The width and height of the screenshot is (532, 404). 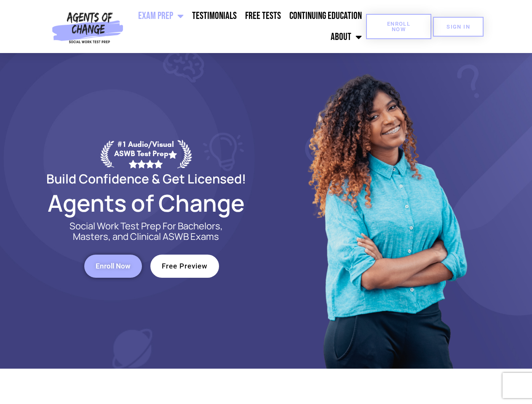 What do you see at coordinates (146, 203) in the screenshot?
I see `h2: Agents of Change` at bounding box center [146, 203].